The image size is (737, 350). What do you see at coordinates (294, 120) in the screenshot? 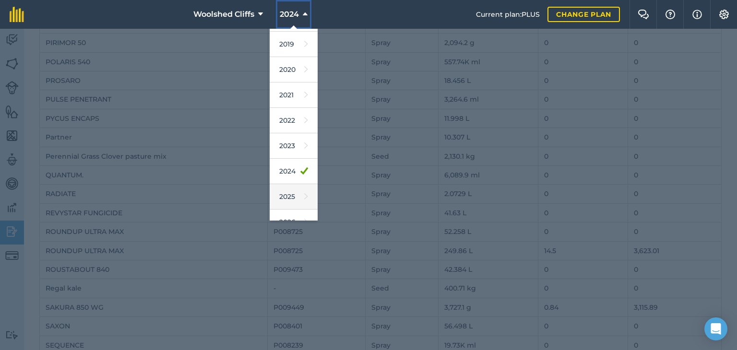
I see `a: 2022` at bounding box center [294, 120].